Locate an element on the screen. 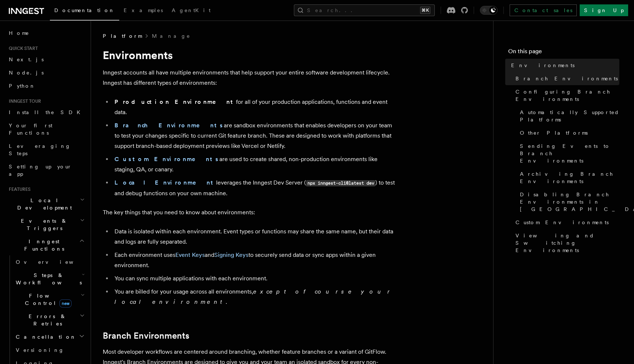 The image size is (634, 364). a: Leveraging Steps is located at coordinates (46, 150).